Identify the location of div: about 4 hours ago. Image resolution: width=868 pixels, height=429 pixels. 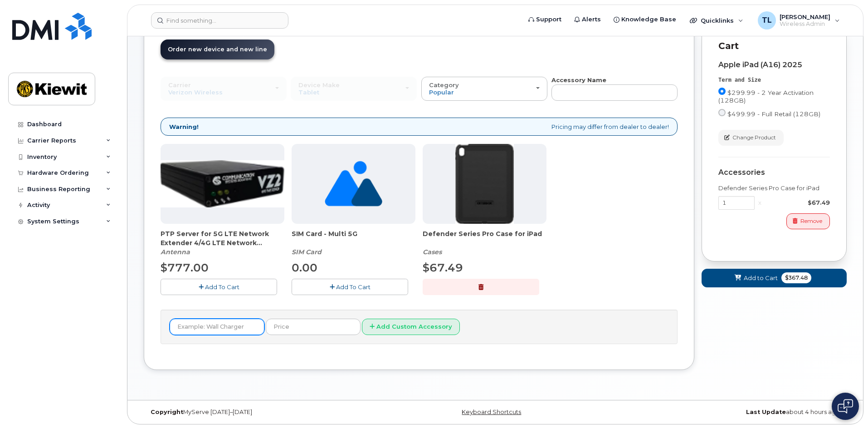
(730, 412).